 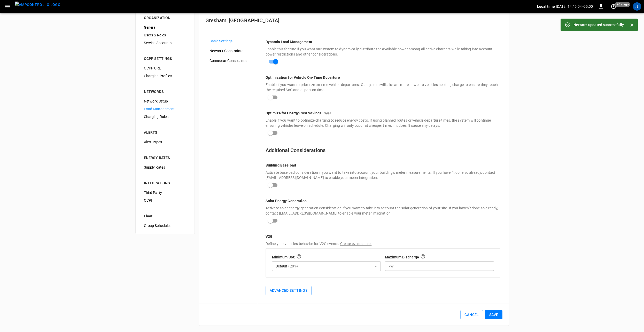 I want to click on button: Cancel, so click(x=471, y=315).